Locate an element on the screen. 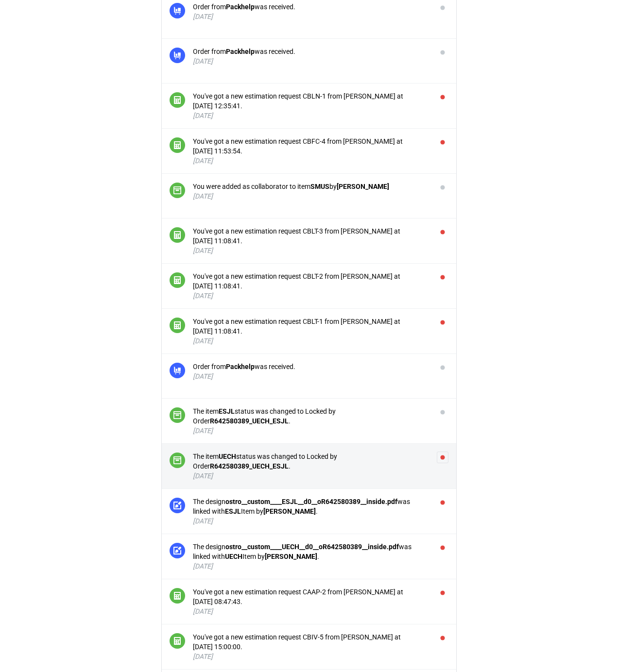 The image size is (618, 672). div: You were added as collaborator to item by is located at coordinates (311, 187).